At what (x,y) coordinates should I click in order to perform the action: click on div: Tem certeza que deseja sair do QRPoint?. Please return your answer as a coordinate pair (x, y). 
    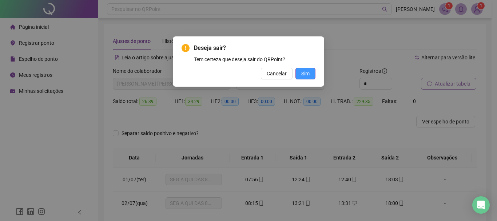
    Looking at the image, I should click on (255, 59).